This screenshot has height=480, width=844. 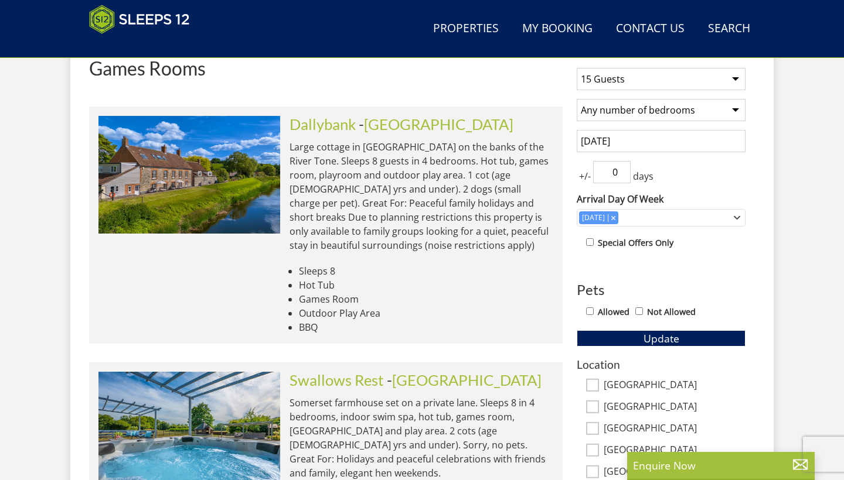 I want to click on h3: Location, so click(x=661, y=364).